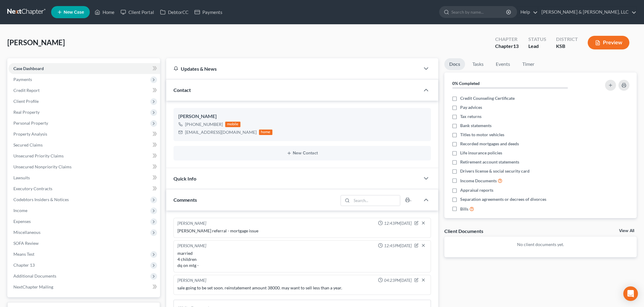 The image size is (644, 307). What do you see at coordinates (25, 243) in the screenshot?
I see `span: SOFA Review` at bounding box center [25, 243].